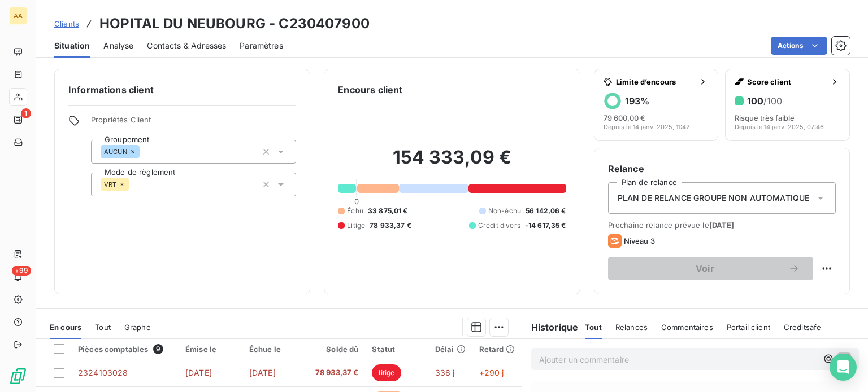  Describe the element at coordinates (639, 241) in the screenshot. I see `span: Niveau 3` at that location.